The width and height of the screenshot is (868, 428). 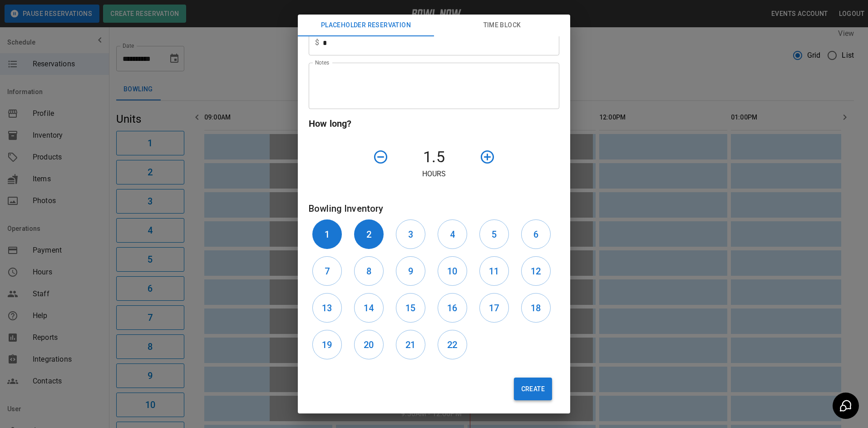 What do you see at coordinates (410, 271) in the screenshot?
I see `button: 9` at bounding box center [410, 271].